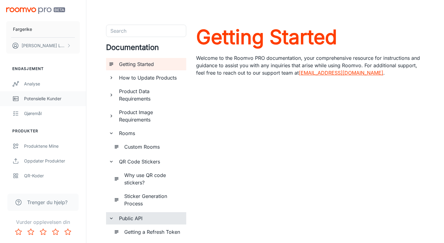  What do you see at coordinates (23, 29) in the screenshot?
I see `p: Fargerike` at bounding box center [23, 29].